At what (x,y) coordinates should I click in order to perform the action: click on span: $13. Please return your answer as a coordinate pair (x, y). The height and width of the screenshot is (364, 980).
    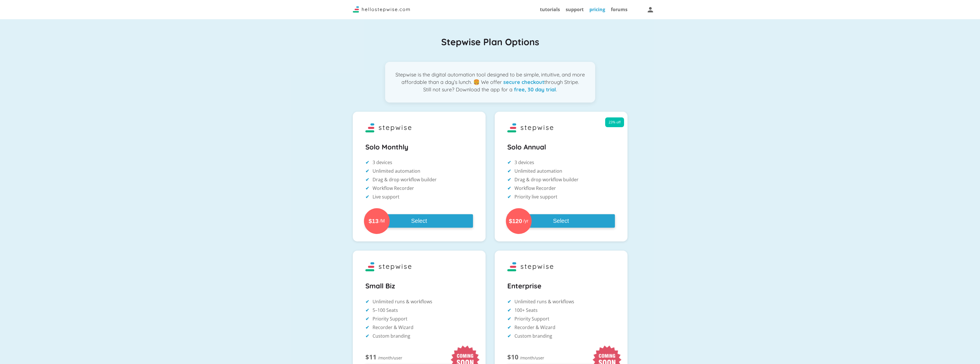
    Looking at the image, I should click on (373, 221).